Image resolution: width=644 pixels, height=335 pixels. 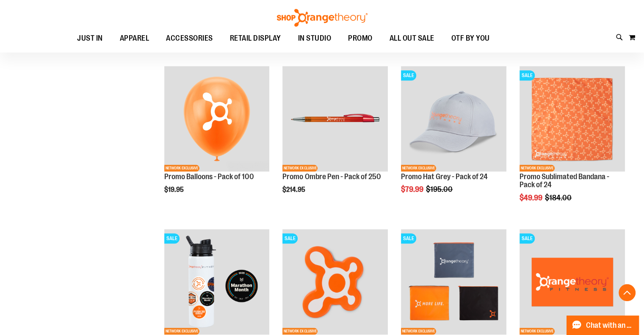 What do you see at coordinates (217, 282) in the screenshot?
I see `img: Event Sticker Bottle` at bounding box center [217, 282].